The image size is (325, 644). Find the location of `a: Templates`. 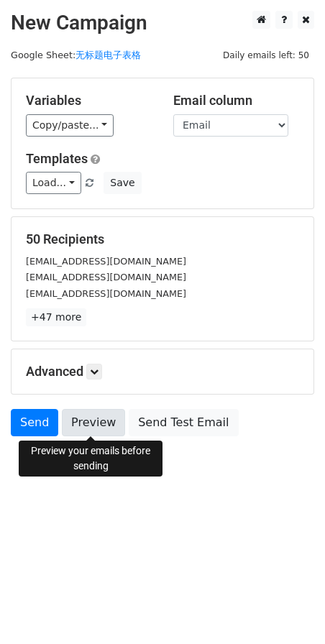

a: Templates is located at coordinates (57, 158).